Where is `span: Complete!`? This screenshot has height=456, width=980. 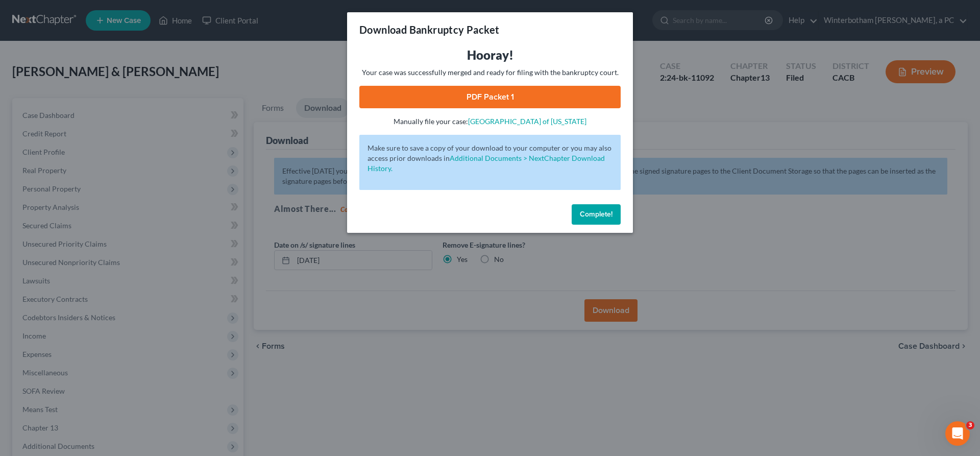
span: Complete! is located at coordinates (596, 214).